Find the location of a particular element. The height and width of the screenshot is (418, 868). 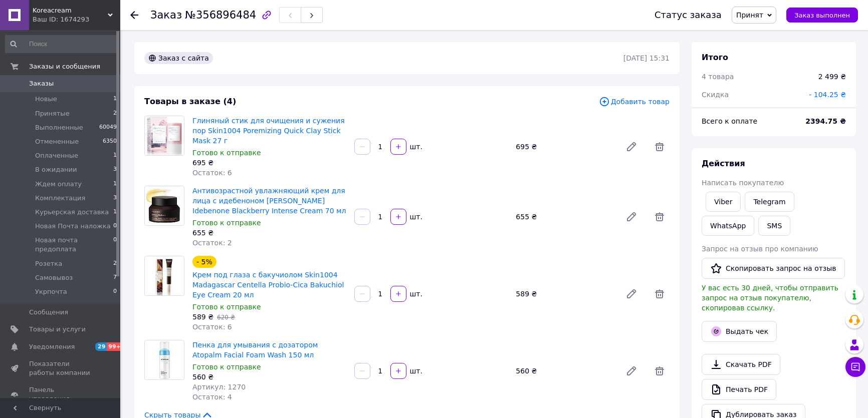

span: Сообщения is located at coordinates (49, 313).